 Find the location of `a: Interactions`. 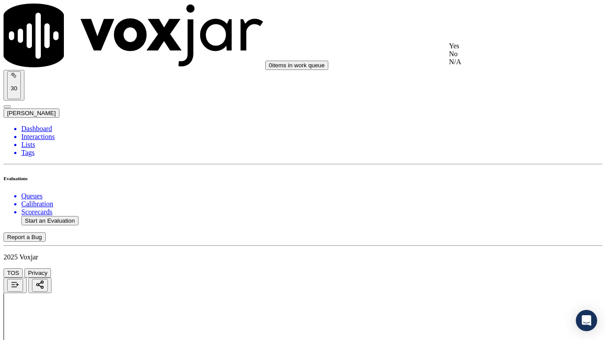

a: Interactions is located at coordinates (312, 137).